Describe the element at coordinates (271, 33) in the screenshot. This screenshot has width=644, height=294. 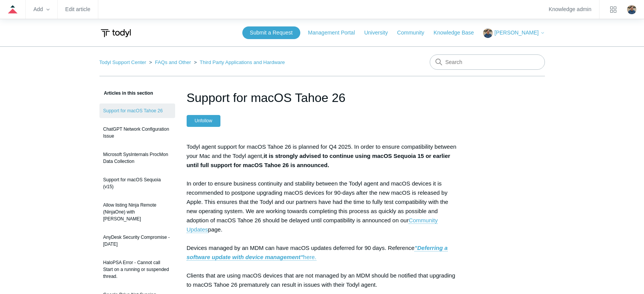
I see `a: Submit a Request` at that location.